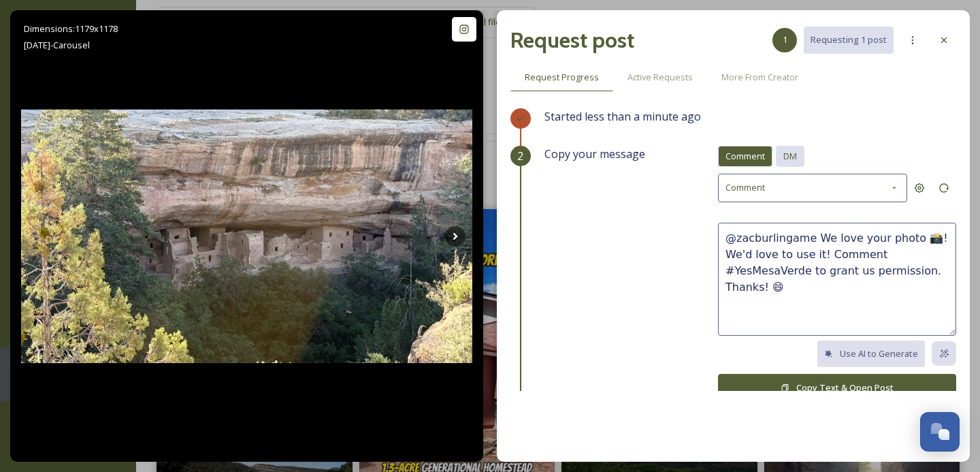 This screenshot has width=980, height=472. Describe the element at coordinates (562, 77) in the screenshot. I see `span: Request Progress` at that location.